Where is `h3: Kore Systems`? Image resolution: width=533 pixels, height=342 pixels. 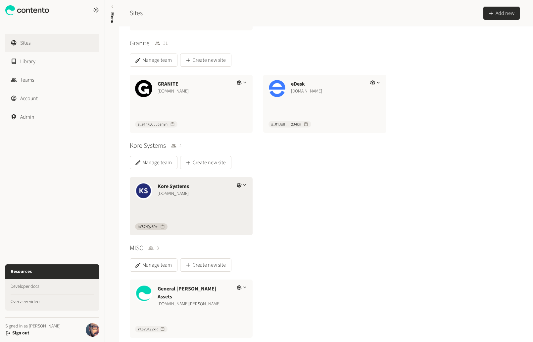 h3: Kore Systems is located at coordinates (148, 146).